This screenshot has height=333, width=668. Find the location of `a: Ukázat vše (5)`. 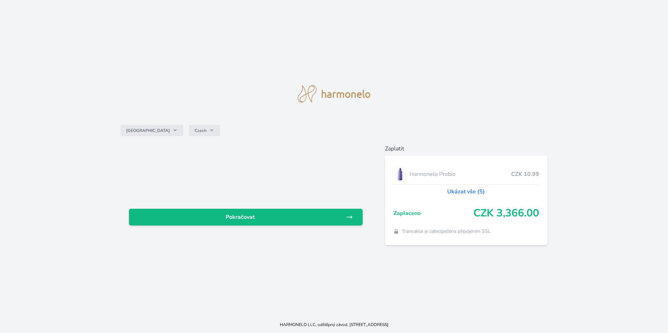

a: Ukázat vše (5) is located at coordinates (466, 192).